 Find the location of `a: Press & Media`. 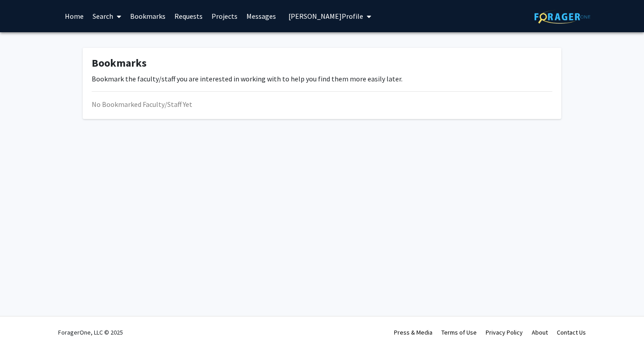

a: Press & Media is located at coordinates (414, 333).